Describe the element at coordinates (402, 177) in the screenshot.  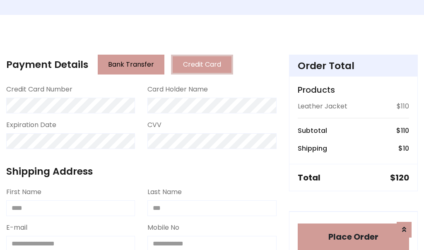
I see `span: 120` at that location.